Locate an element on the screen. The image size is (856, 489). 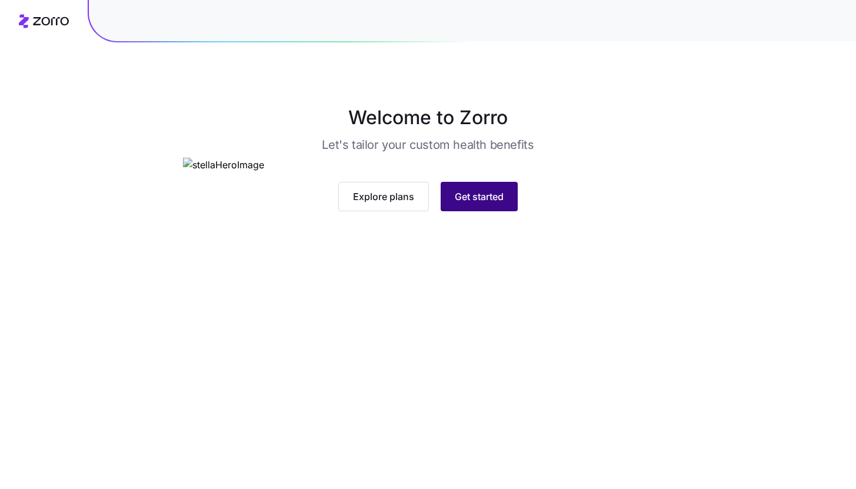
h1: Welcome to Zorro is located at coordinates (429, 118).